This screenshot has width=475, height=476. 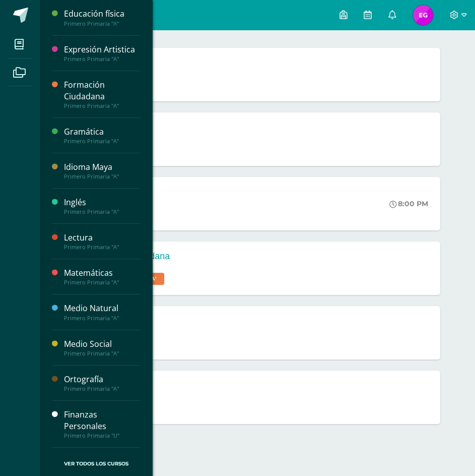 I want to click on a: LecturaPrimero Primaria "A", so click(x=102, y=241).